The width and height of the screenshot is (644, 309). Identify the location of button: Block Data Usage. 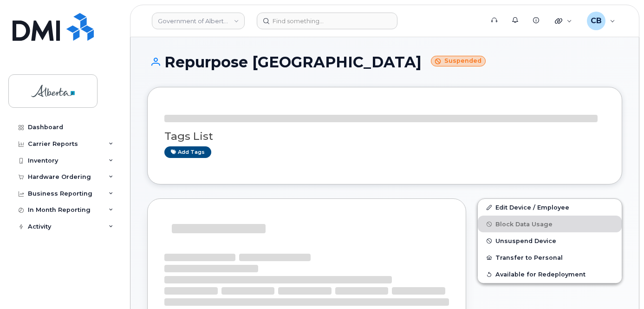
(550, 224).